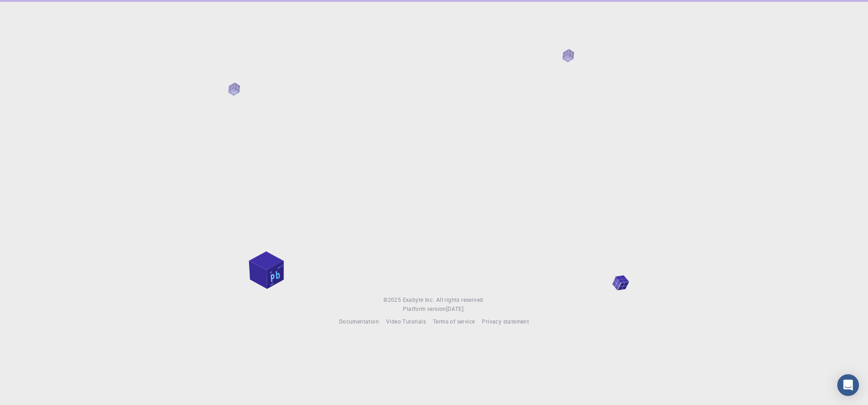  What do you see at coordinates (848, 385) in the screenshot?
I see `div: Open Intercom Messenger` at bounding box center [848, 385].